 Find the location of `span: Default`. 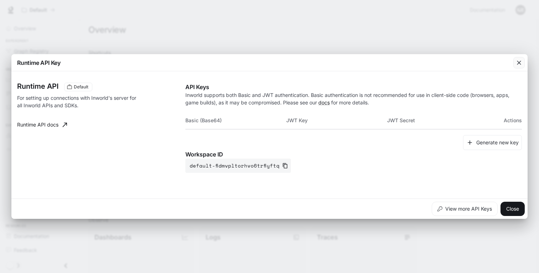

span: Default is located at coordinates (81, 87).